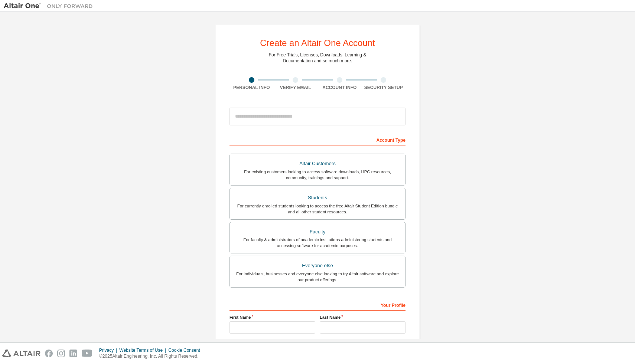 The image size is (635, 364). I want to click on img: instagram.svg, so click(61, 354).